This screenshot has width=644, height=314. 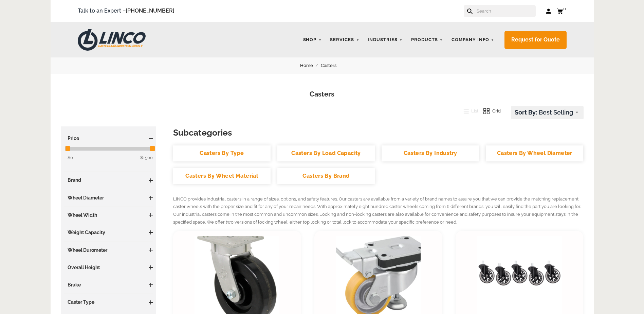 What do you see at coordinates (427, 40) in the screenshot?
I see `a: Products` at bounding box center [427, 40].